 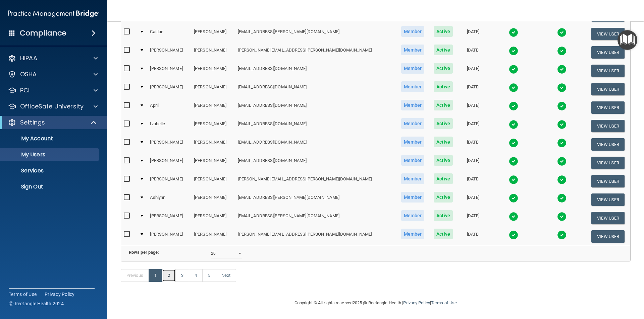 I want to click on b: Rows per page:, so click(x=144, y=252).